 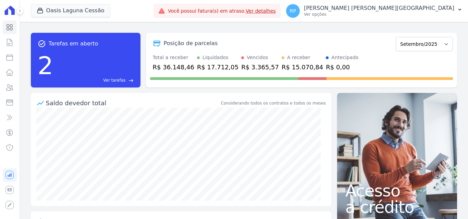 What do you see at coordinates (173, 57) in the screenshot?
I see `div: Total a receber` at bounding box center [173, 57].